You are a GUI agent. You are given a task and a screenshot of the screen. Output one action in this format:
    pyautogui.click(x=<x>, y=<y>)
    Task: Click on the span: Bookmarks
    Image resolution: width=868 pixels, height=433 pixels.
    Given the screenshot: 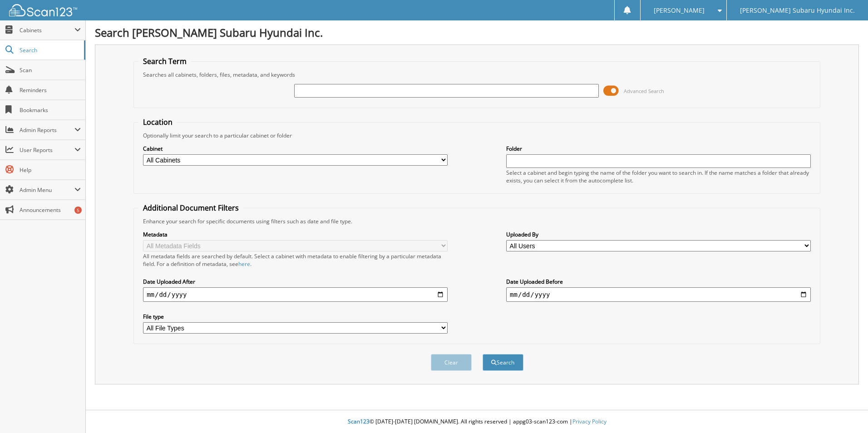 What is the action you would take?
    pyautogui.click(x=50, y=110)
    